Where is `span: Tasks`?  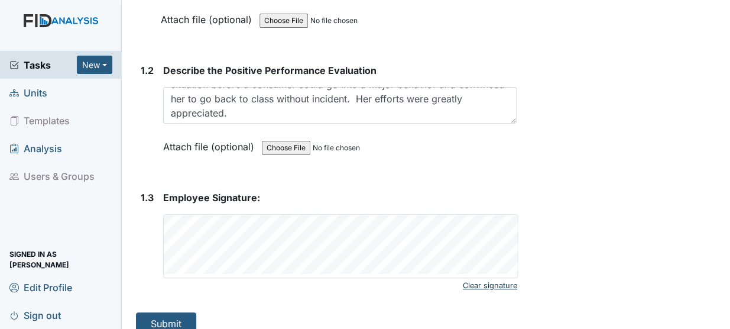 span: Tasks is located at coordinates (43, 65).